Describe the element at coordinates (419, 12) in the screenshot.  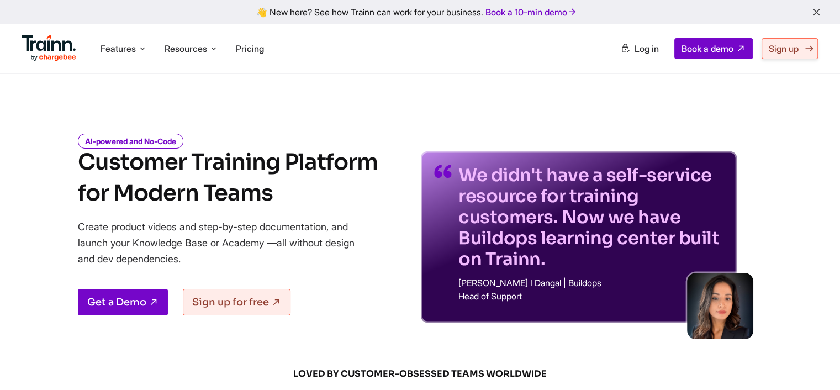
I see `div: 👋 New here? See how Trainn can work for your business.` at that location.